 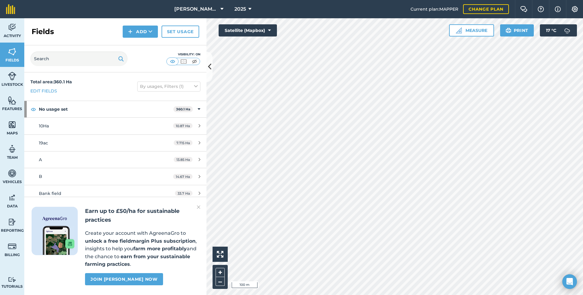 What do you see at coordinates (40, 176) in the screenshot?
I see `span: B` at bounding box center [40, 176].